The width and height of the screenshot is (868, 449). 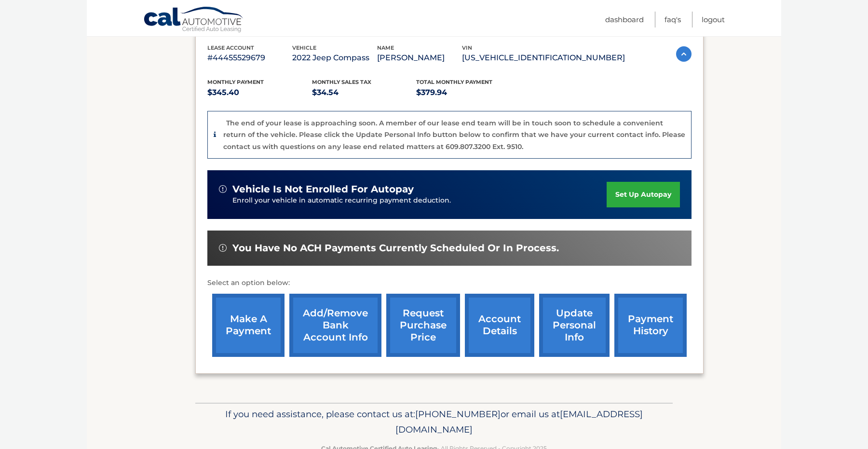 I want to click on a: payment history, so click(x=651, y=325).